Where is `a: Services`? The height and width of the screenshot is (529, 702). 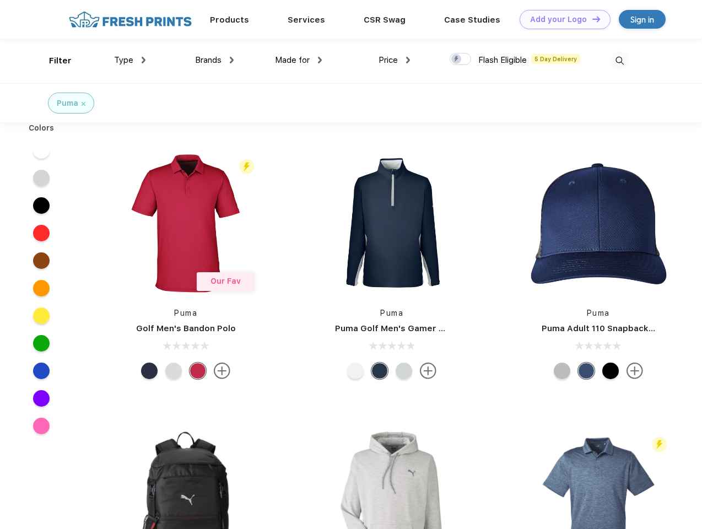
a: Services is located at coordinates (306, 20).